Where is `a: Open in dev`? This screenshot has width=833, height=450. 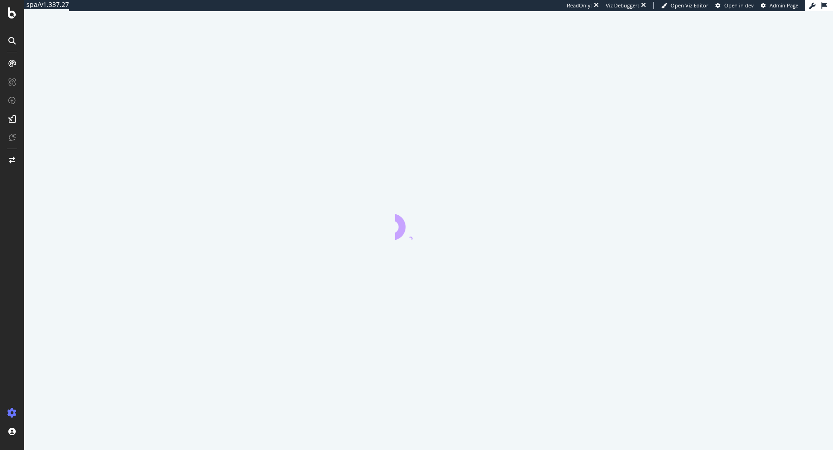 a: Open in dev is located at coordinates (735, 6).